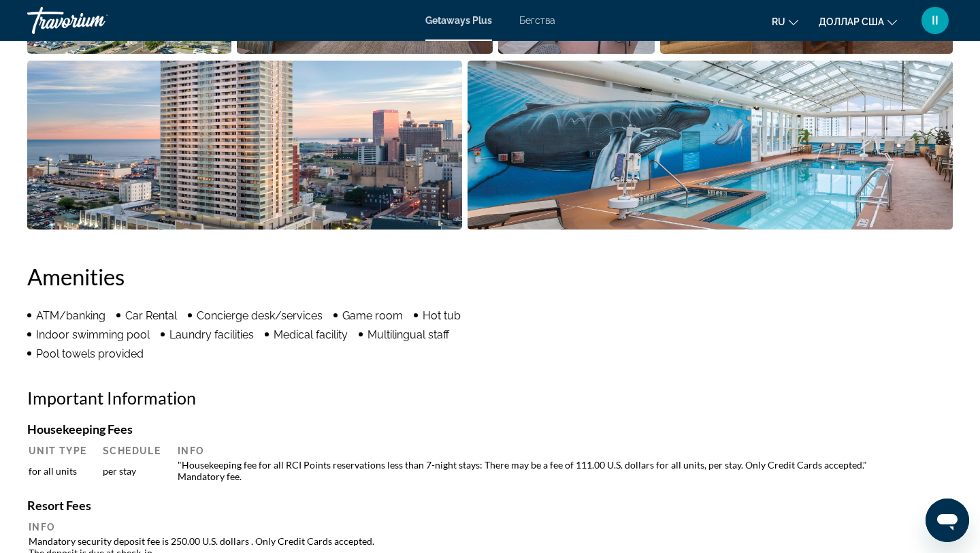 This screenshot has height=553, width=980. What do you see at coordinates (490, 428) in the screenshot?
I see `h4: Housekeeping Fees` at bounding box center [490, 428].